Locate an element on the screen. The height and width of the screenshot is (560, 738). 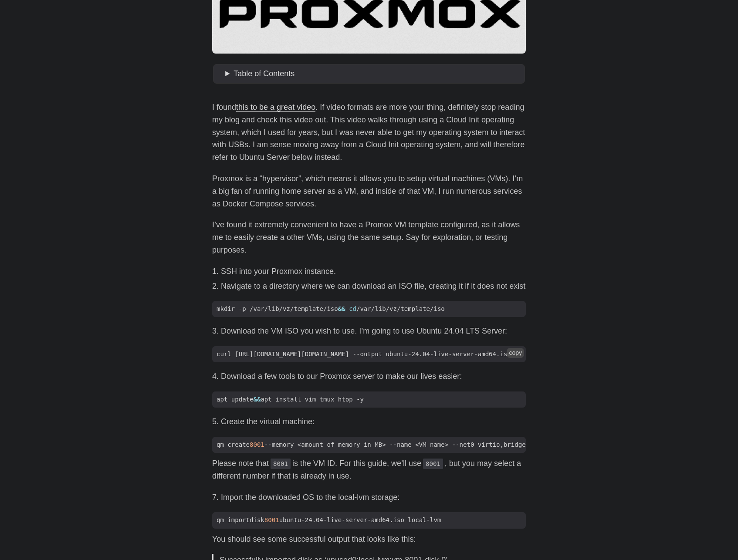
li: Download a few tools to our Proxmox server to make our lives easier: is located at coordinates (373, 376).